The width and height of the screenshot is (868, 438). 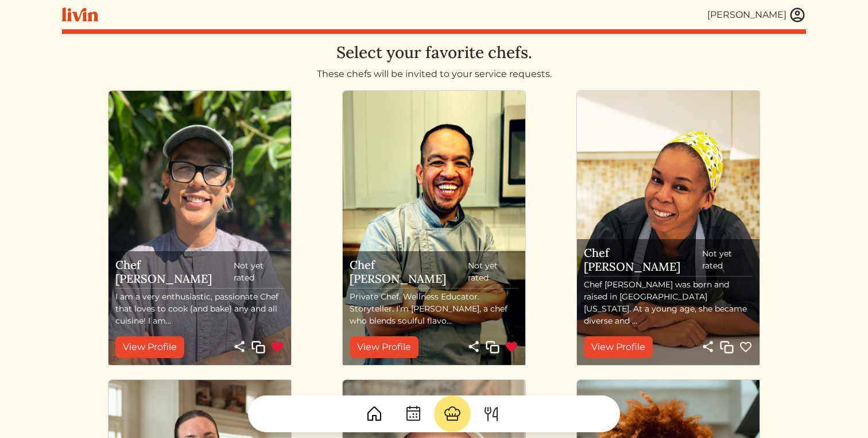 What do you see at coordinates (797, 15) in the screenshot?
I see `img: user_account-e6e16d2ec92f44fc35f99ef0dc9cddf60790bfa021a6ecb1c896eb5d2907b31c.svg` at bounding box center [797, 15].